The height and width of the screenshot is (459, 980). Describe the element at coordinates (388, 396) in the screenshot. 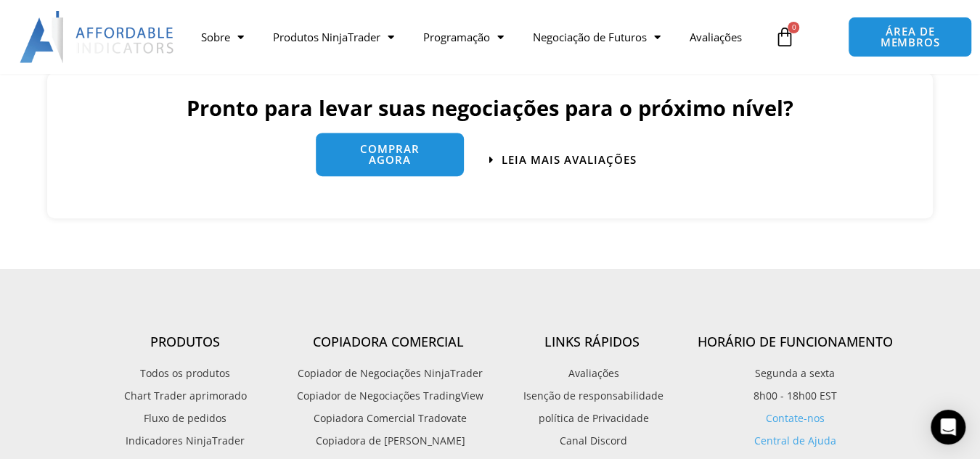

I see `a: Copiador de Negociações TradingView` at that location.